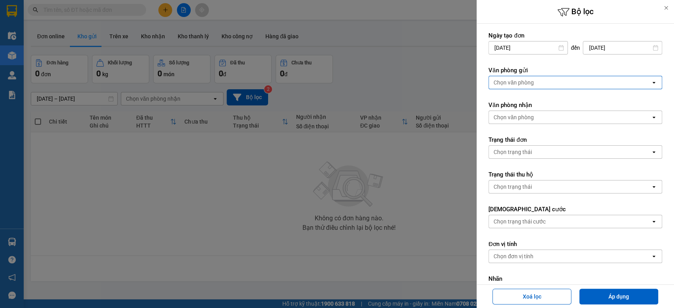 Image resolution: width=674 pixels, height=308 pixels. What do you see at coordinates (575, 174) in the screenshot?
I see `label: Trạng thái thu hộ` at bounding box center [575, 174].